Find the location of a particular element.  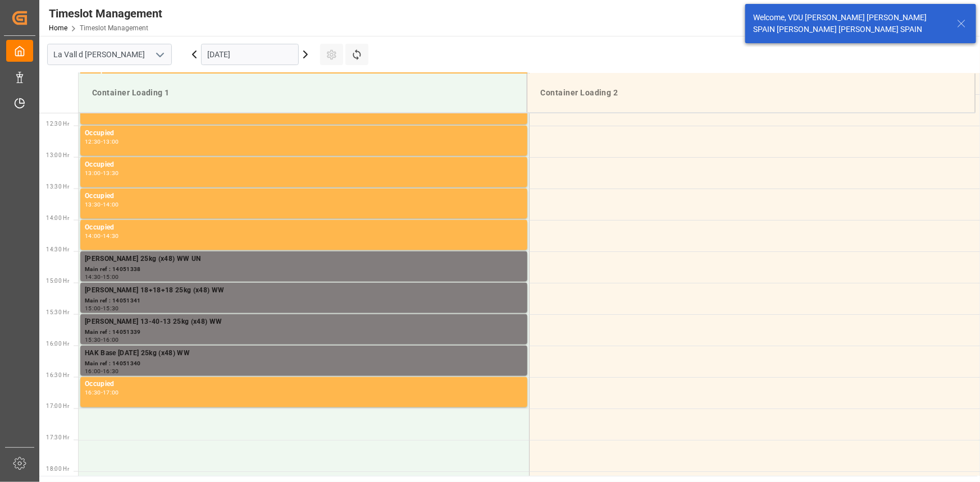

span: 17:30 Hr is located at coordinates (57, 438).